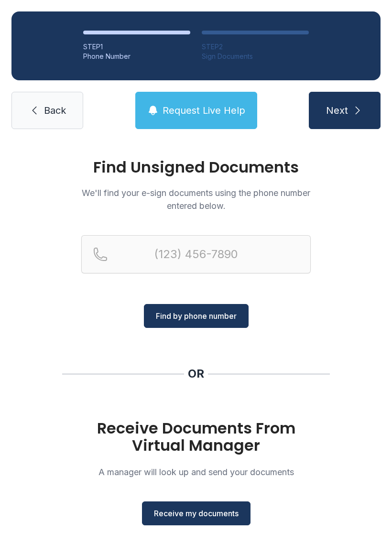 The height and width of the screenshot is (543, 392). I want to click on input: Reservation phone number, so click(196, 254).